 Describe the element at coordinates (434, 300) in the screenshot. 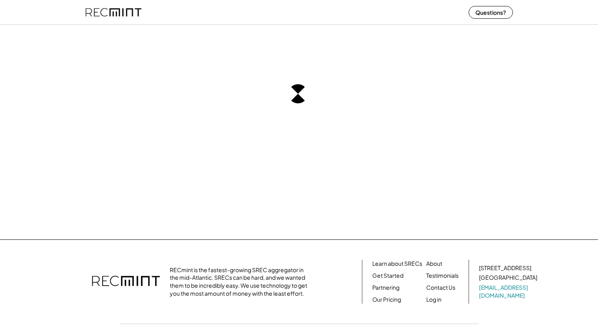

I see `a: Log in` at that location.